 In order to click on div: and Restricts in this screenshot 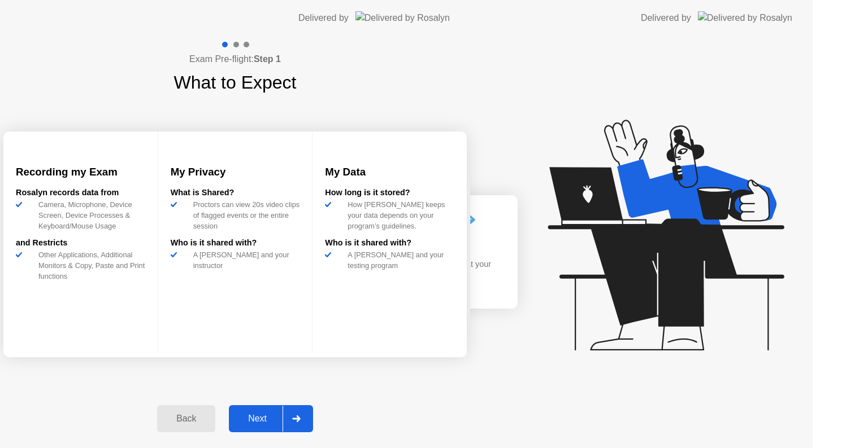, I will do `click(80, 243)`.